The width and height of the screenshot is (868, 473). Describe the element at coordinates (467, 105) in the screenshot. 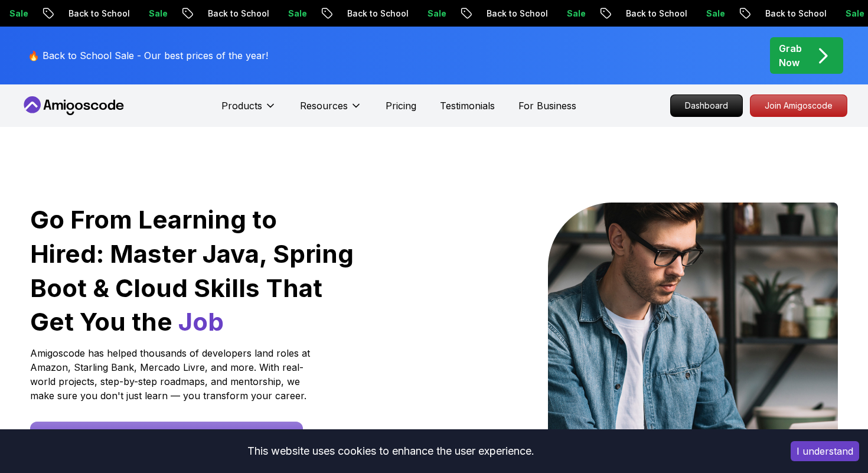

I see `a: Testimonials` at that location.